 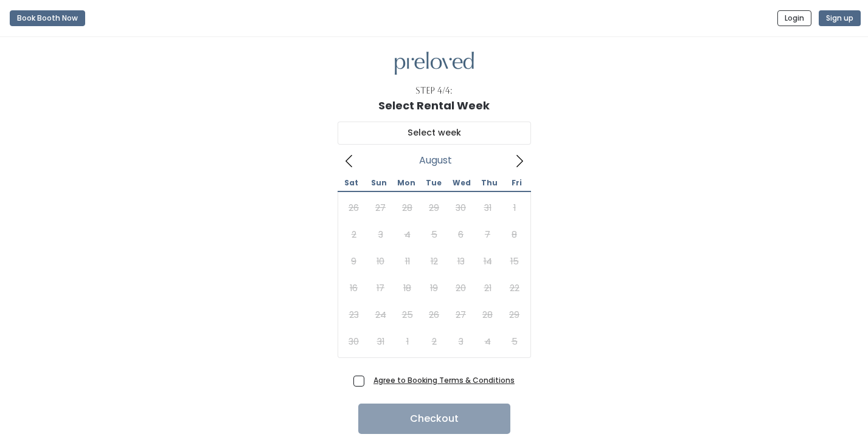 I want to click on button: Sign up, so click(x=839, y=18).